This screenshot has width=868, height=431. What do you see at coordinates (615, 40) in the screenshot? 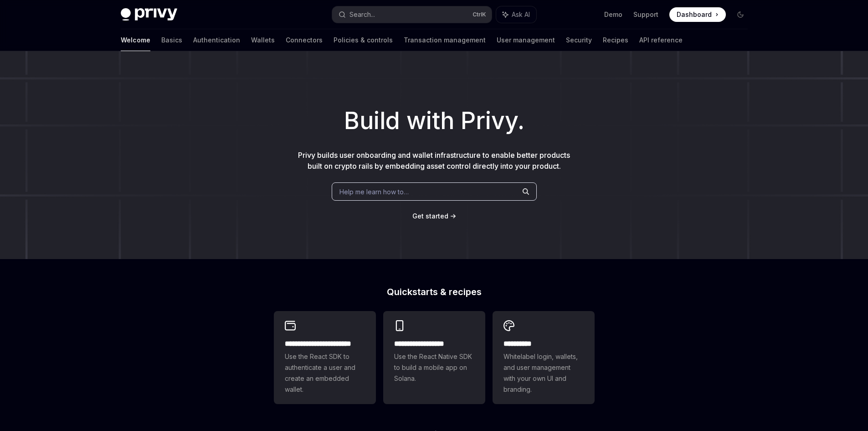
I see `a: Recipes` at bounding box center [615, 40].